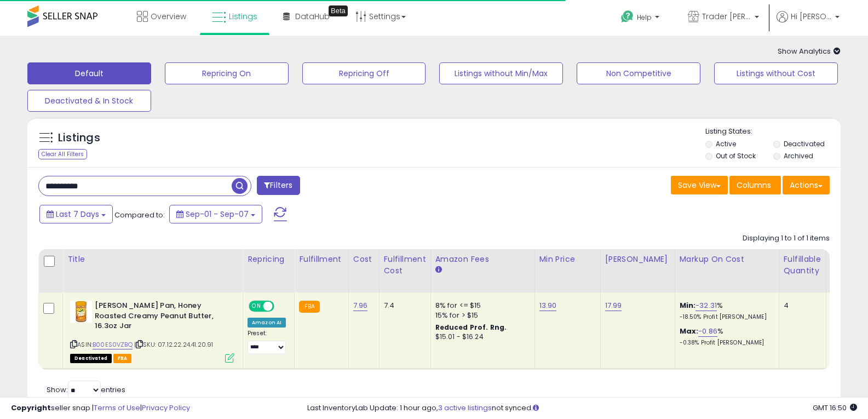 The image size is (868, 419). Describe the element at coordinates (688, 305) in the screenshot. I see `b: Min:` at that location.